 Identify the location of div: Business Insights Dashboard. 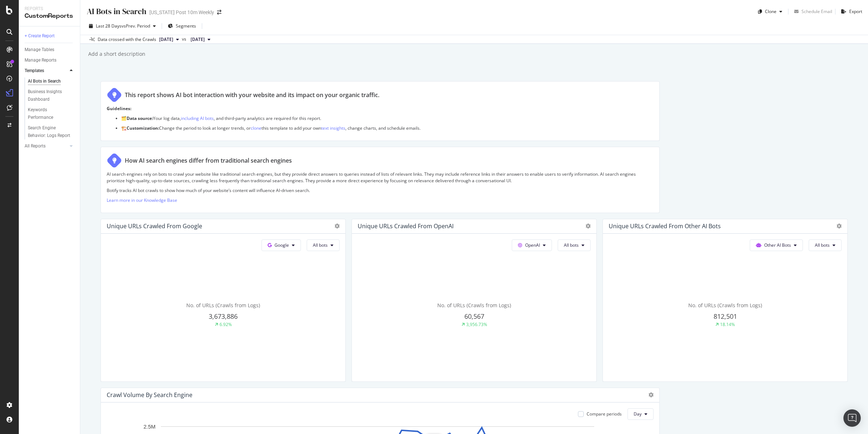
(48, 95).